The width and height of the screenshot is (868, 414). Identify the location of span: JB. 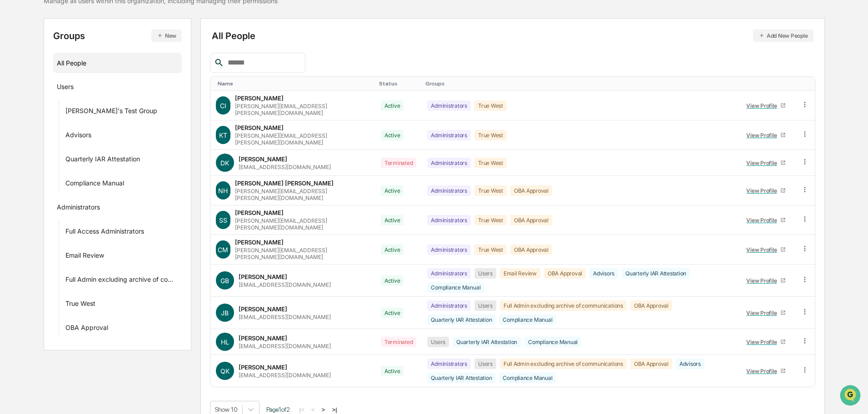
(224, 312).